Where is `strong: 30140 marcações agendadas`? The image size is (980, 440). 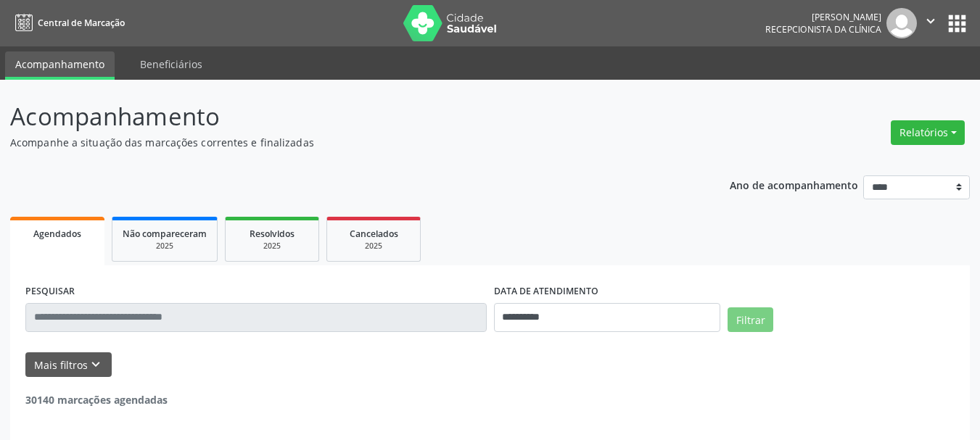
strong: 30140 marcações agendadas is located at coordinates (96, 399).